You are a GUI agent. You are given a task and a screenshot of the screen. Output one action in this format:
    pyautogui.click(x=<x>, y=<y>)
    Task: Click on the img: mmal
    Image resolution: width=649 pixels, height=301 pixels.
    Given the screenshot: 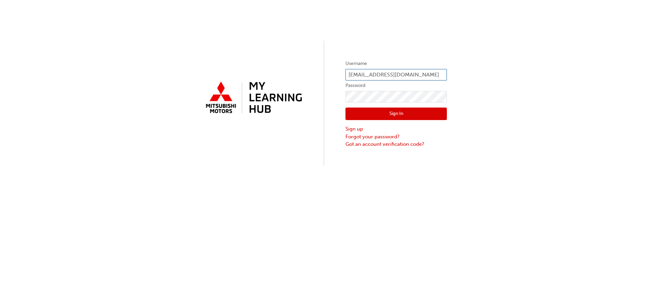 What is the action you would take?
    pyautogui.click(x=253, y=98)
    